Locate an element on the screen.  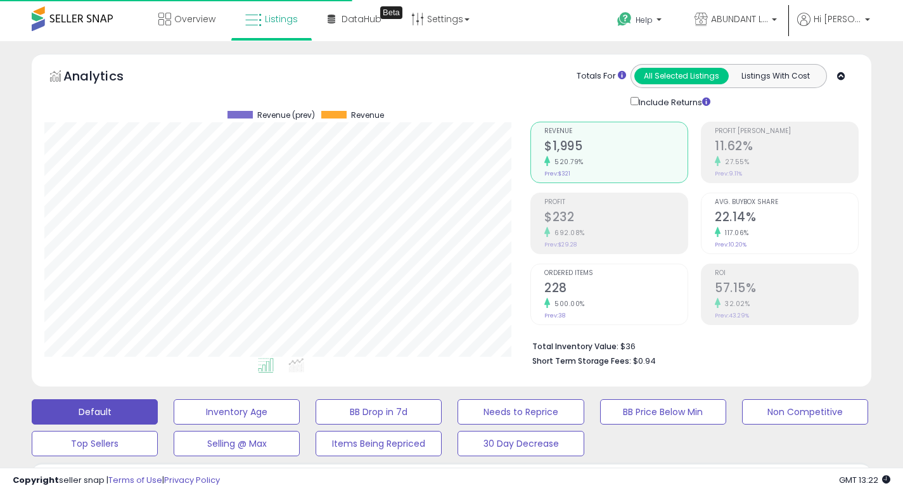
span: Profit is located at coordinates (616, 202).